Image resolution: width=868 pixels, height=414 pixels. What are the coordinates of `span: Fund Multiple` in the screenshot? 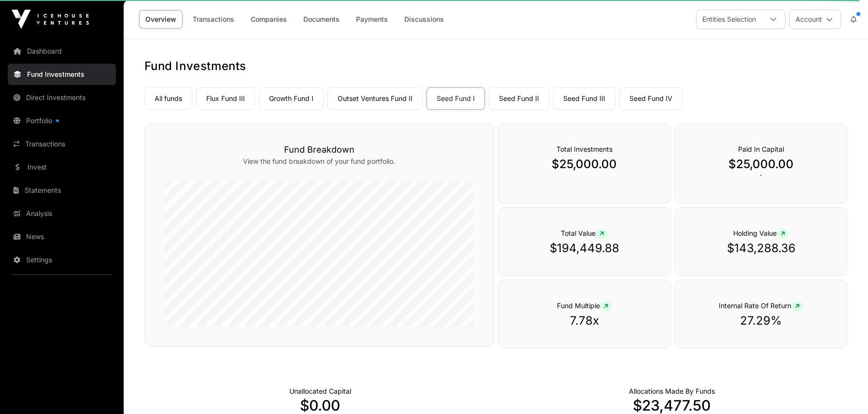 It's located at (585, 305).